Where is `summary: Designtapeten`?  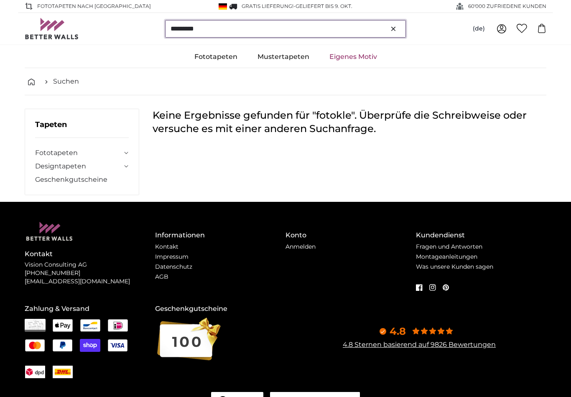
summary: Designtapeten is located at coordinates (82, 167).